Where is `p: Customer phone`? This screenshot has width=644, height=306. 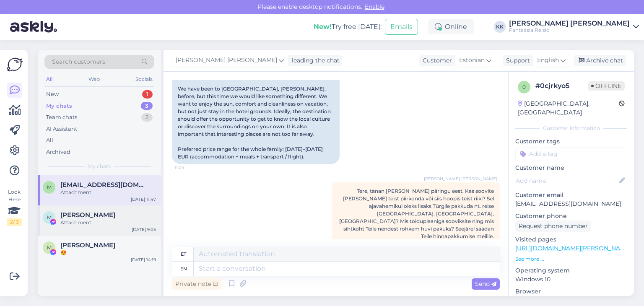
p: Customer phone is located at coordinates (571, 216).